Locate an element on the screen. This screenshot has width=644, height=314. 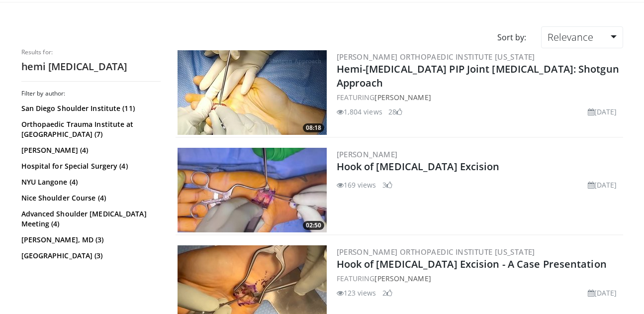
li: 3 is located at coordinates (387, 185).